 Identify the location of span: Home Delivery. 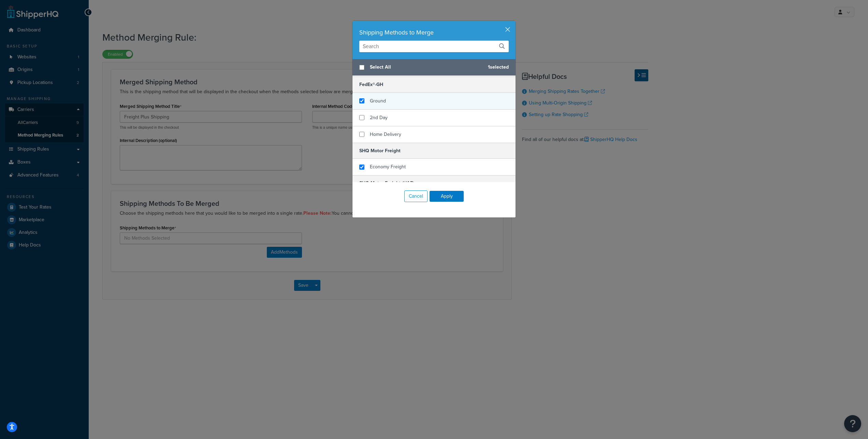
(386, 134).